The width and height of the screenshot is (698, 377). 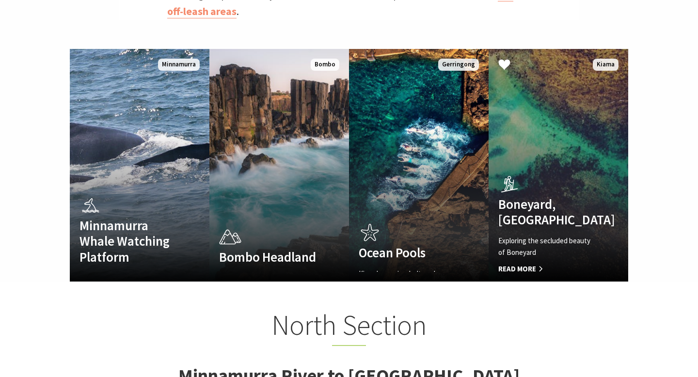 I want to click on span: Read More, so click(x=548, y=269).